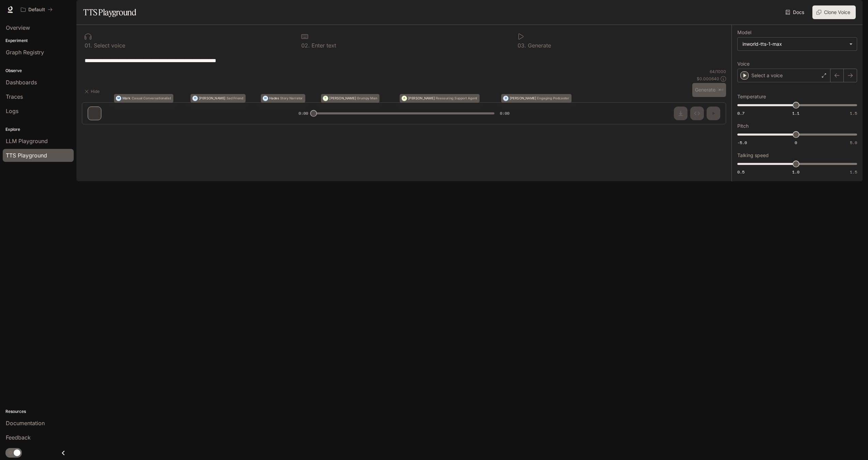 The image size is (868, 460). Describe the element at coordinates (151, 98) in the screenshot. I see `p: Casual Conversationalist` at that location.